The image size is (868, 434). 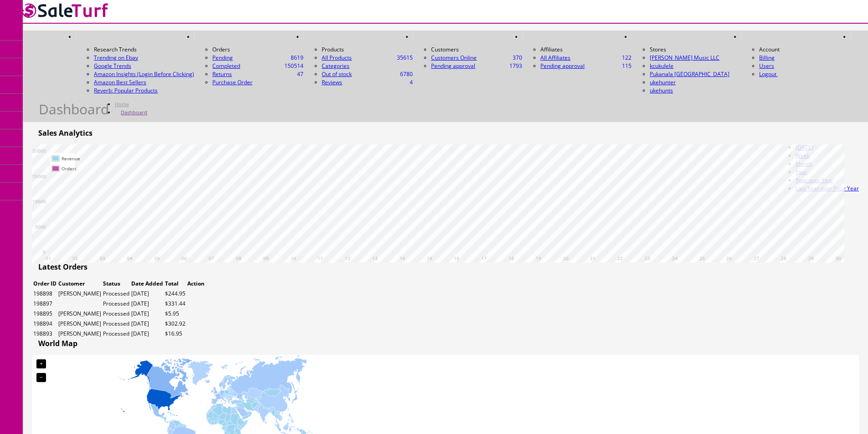 I want to click on a: Amazon Best Sellers, so click(x=144, y=83).